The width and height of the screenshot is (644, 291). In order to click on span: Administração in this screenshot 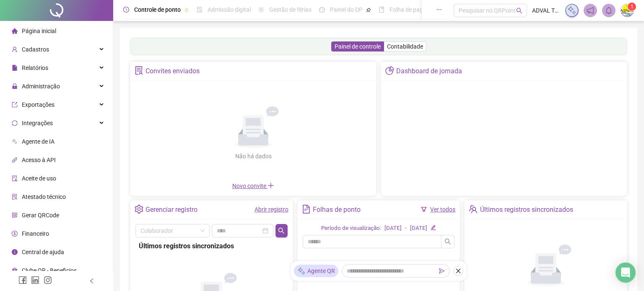, I will do `click(41, 86)`.